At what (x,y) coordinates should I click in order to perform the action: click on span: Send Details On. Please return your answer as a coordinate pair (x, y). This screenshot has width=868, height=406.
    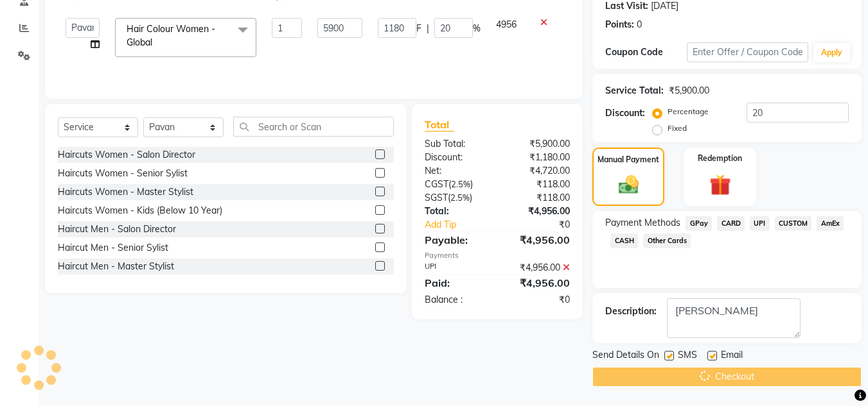
    Looking at the image, I should click on (626, 356).